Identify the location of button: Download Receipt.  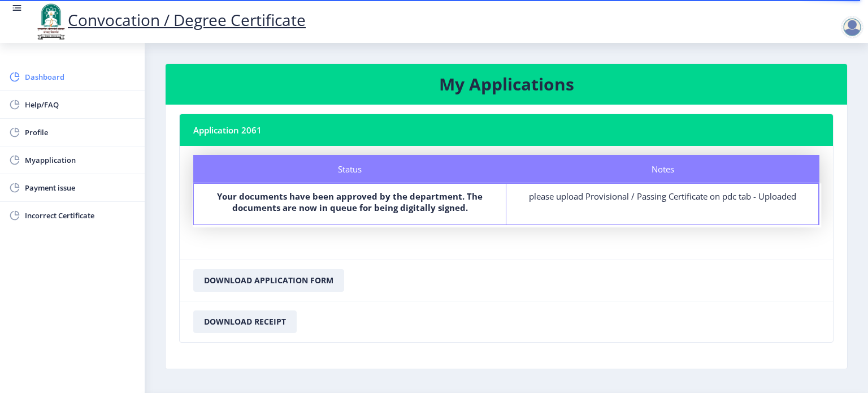
(245, 321).